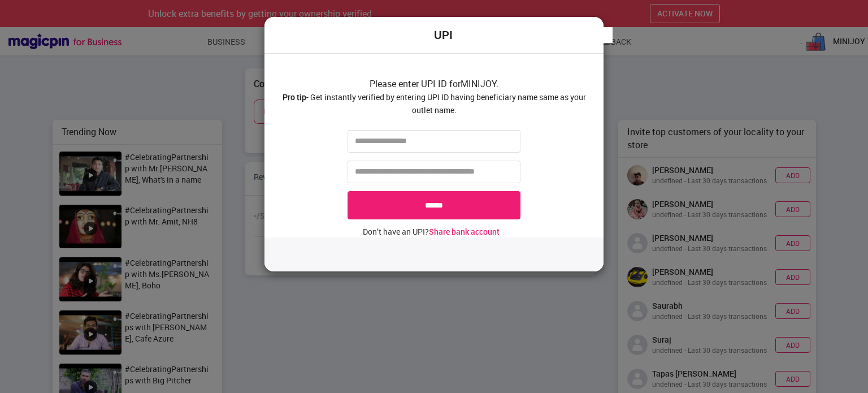 This screenshot has width=868, height=393. What do you see at coordinates (443, 35) in the screenshot?
I see `span: UPI` at bounding box center [443, 35].